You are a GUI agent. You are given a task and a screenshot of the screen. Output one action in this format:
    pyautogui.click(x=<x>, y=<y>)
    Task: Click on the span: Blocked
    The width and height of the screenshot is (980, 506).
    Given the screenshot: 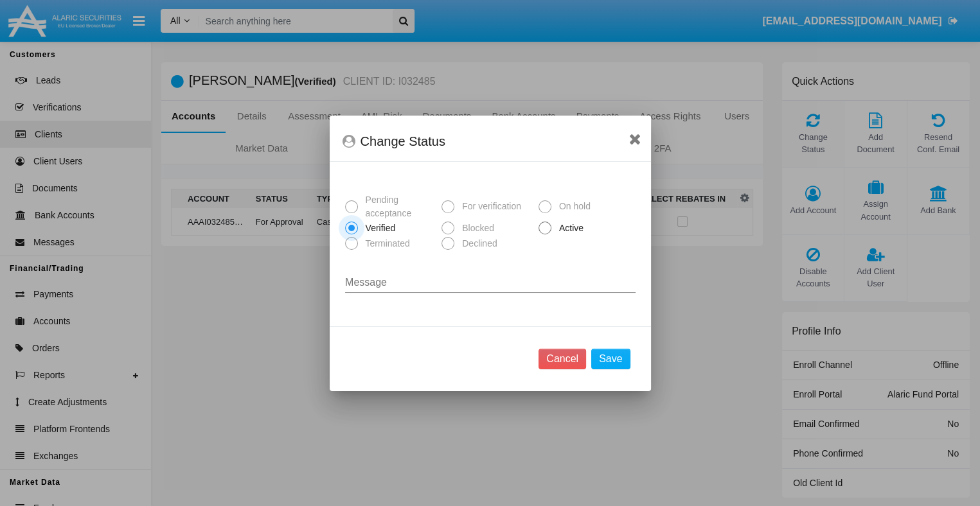 What is the action you would take?
    pyautogui.click(x=476, y=228)
    